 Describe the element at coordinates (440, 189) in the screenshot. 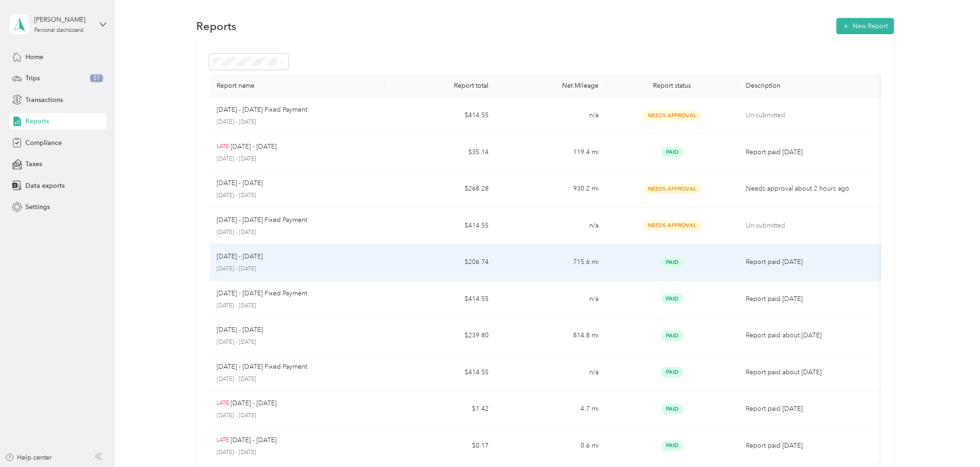

I see `td: $268.28` at that location.